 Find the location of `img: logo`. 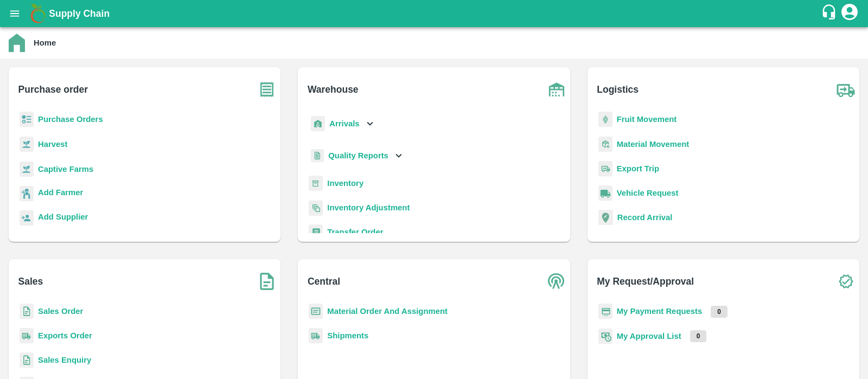

img: logo is located at coordinates (38, 13).